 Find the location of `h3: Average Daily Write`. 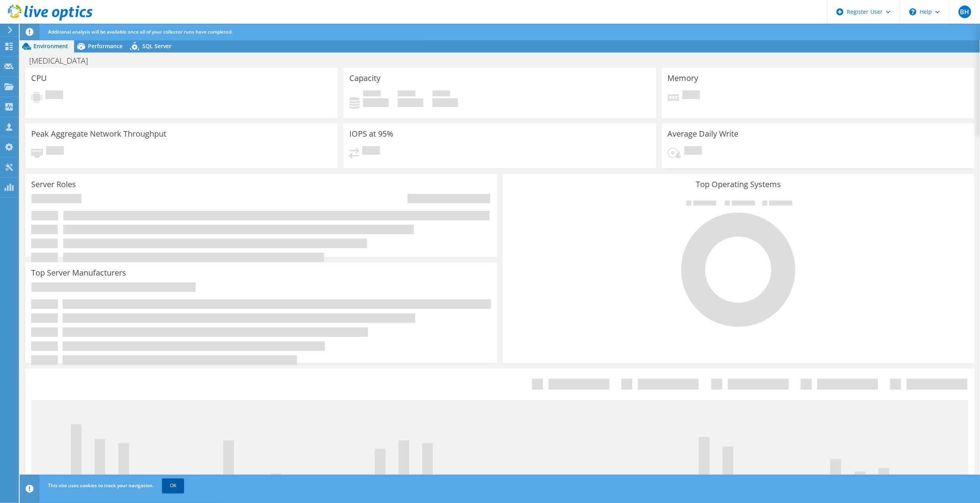

h3: Average Daily Write is located at coordinates (703, 133).